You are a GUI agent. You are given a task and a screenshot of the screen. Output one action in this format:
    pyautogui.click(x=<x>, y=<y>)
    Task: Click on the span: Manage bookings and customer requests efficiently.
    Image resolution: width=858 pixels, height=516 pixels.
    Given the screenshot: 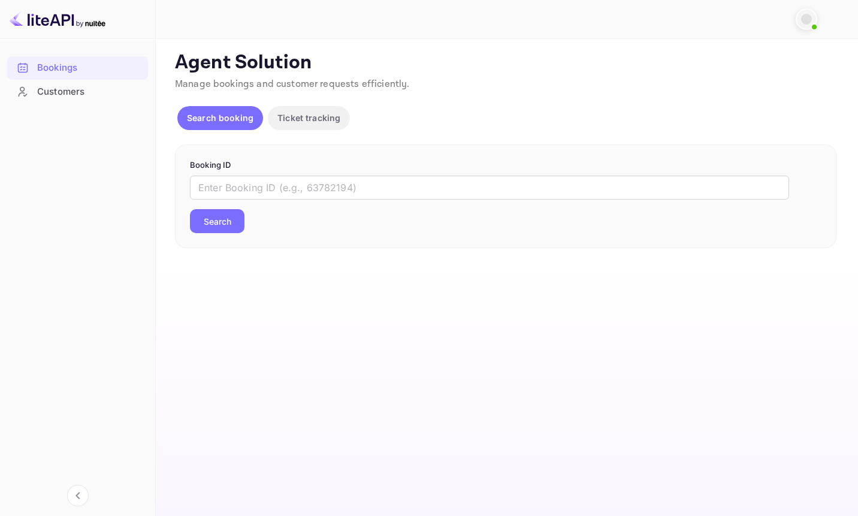 What is the action you would take?
    pyautogui.click(x=292, y=84)
    